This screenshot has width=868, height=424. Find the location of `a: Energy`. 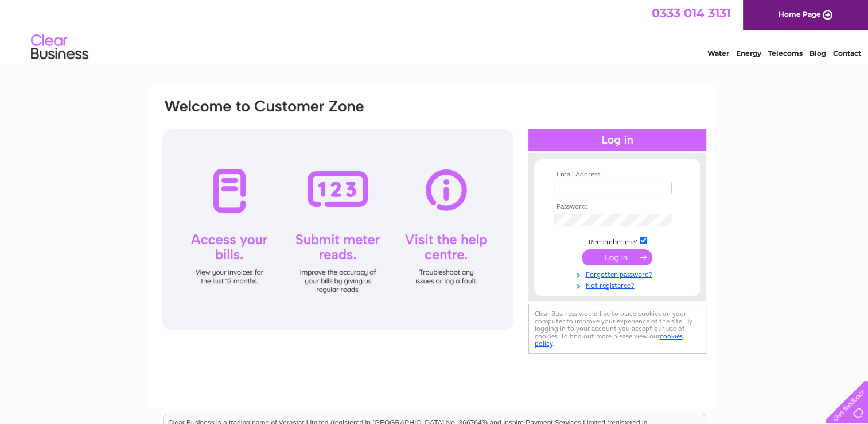

a: Energy is located at coordinates (749, 53).